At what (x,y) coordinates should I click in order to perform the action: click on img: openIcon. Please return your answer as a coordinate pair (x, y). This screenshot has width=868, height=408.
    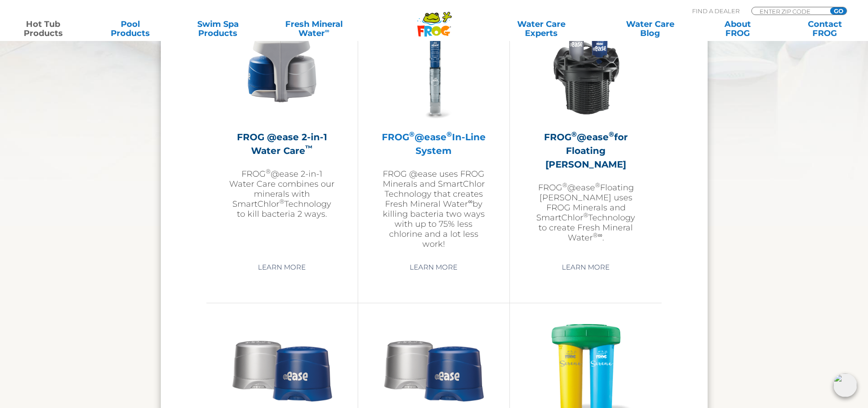
    Looking at the image, I should click on (845, 385).